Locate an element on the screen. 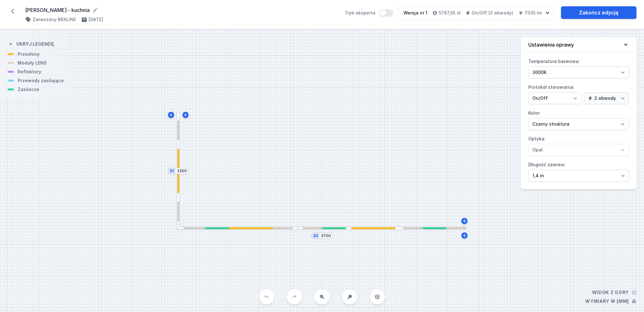 This screenshot has height=312, width=644. label: Protokół sterowania: is located at coordinates (579, 93).